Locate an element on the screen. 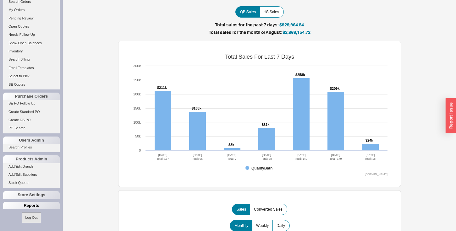 The height and width of the screenshot is (231, 456). a: Needs Follow Up is located at coordinates (31, 35).